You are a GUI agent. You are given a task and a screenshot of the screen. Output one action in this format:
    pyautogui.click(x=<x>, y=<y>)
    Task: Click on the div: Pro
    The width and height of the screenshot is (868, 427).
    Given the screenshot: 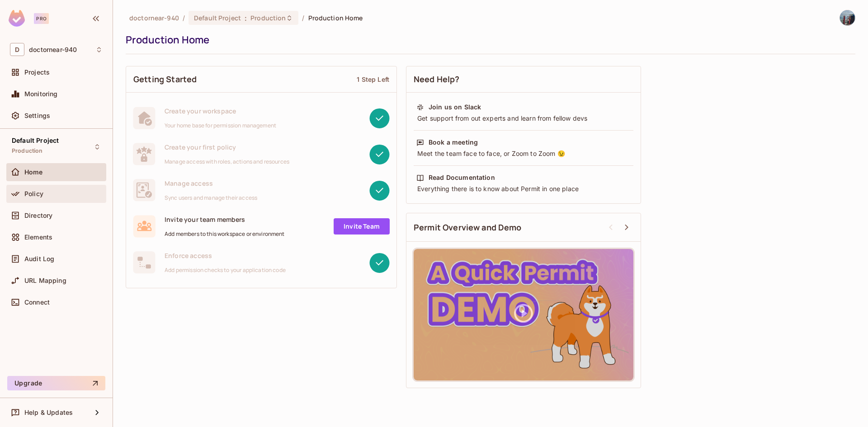 What is the action you would take?
    pyautogui.click(x=41, y=19)
    